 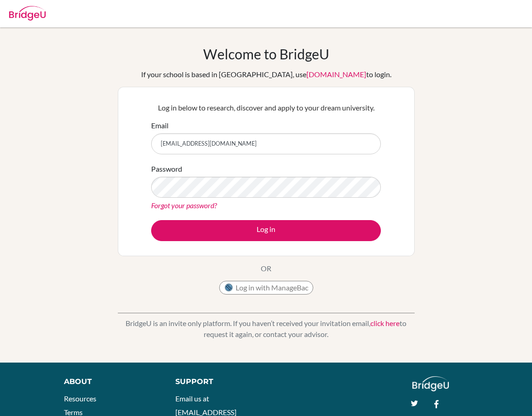 What do you see at coordinates (266, 328) in the screenshot?
I see `p: BridgeU is an invite only platform. If you haven’t received your invitation email, to request it ...` at bounding box center [266, 328].